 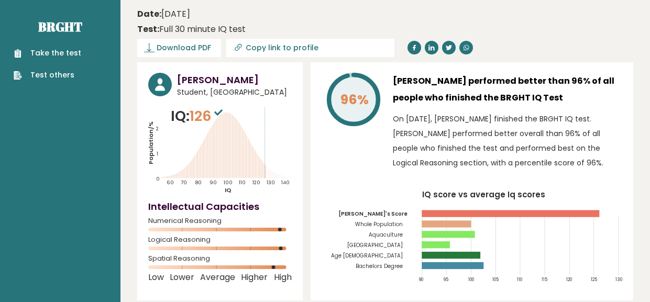 I want to click on span: 126, so click(x=207, y=116).